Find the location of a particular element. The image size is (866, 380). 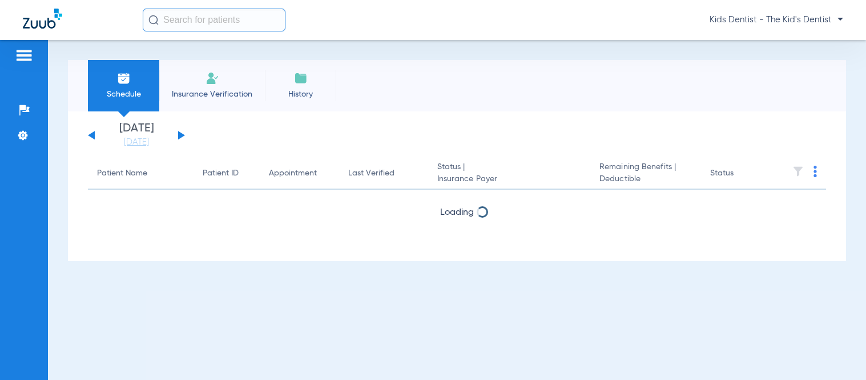

span: History is located at coordinates (300, 94).